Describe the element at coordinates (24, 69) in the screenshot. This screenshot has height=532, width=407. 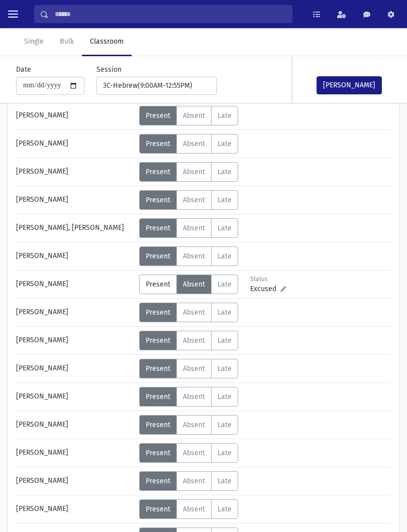
I see `label: Date` at that location.